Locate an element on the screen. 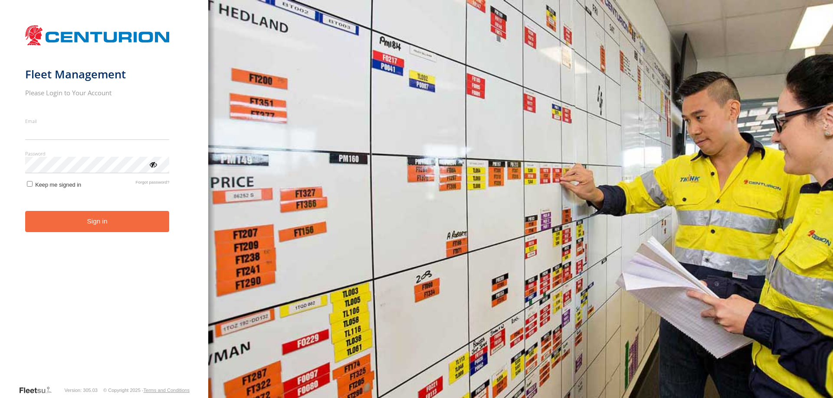 The height and width of the screenshot is (398, 833). div: © Copyright 2025 - is located at coordinates (146, 391).